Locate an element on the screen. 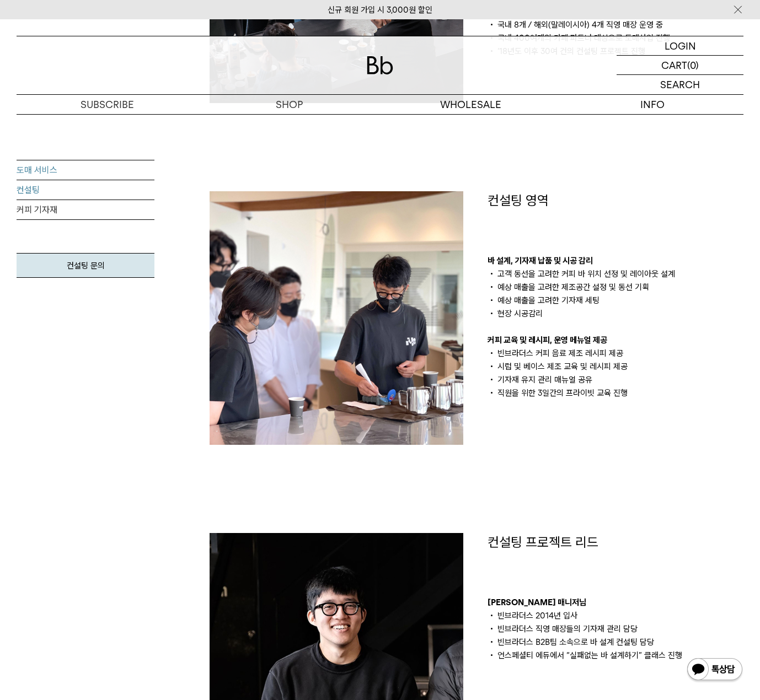  p: (0) is located at coordinates (693, 65).